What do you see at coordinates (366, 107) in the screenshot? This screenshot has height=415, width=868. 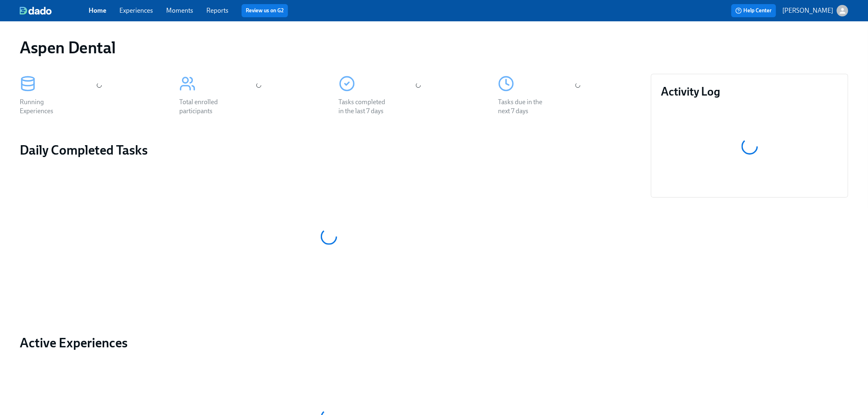 I see `div: Tasks completed in the last 7 days` at bounding box center [366, 107].